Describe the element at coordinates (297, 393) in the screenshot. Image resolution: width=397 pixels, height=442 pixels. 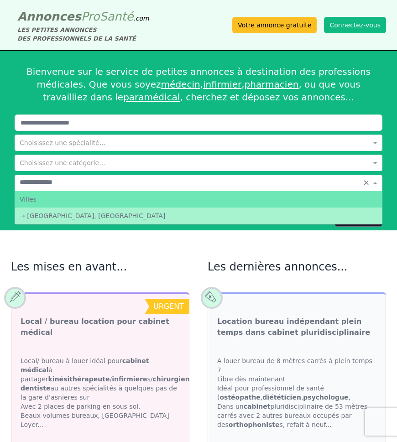
I see `div: A louer bureau de 8 mètres carrés à plein temps 7 Libre dès maintenant Idéal pour professionnel d...` at that location.